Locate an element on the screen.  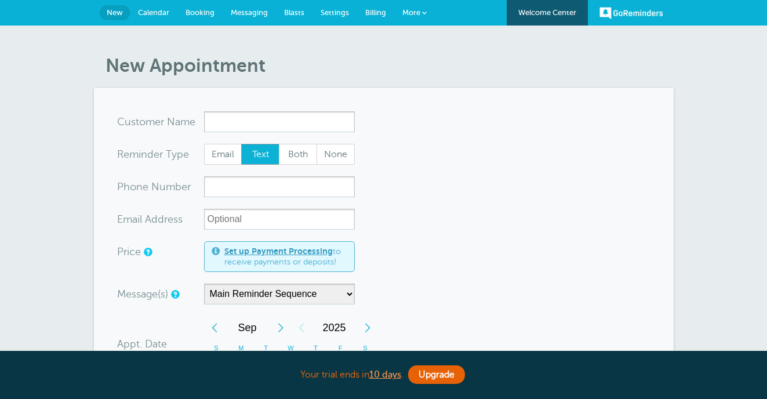
span: Cus is located at coordinates (126, 122).